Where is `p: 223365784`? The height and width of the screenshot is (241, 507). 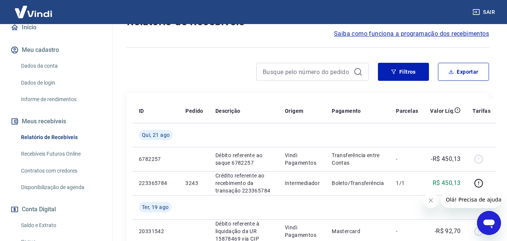 p: 223365784 is located at coordinates (156, 183).